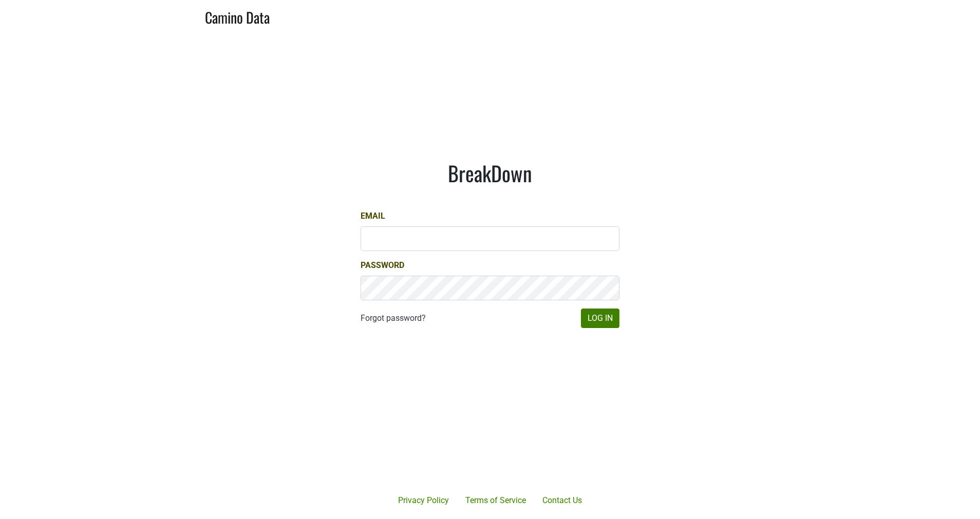  What do you see at coordinates (562, 501) in the screenshot?
I see `a: Contact Us` at bounding box center [562, 501].